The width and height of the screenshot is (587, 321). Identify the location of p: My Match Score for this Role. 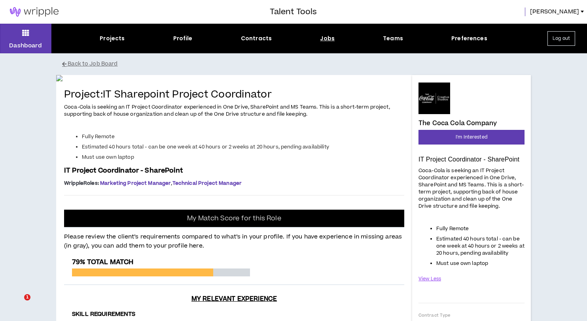
(234, 219).